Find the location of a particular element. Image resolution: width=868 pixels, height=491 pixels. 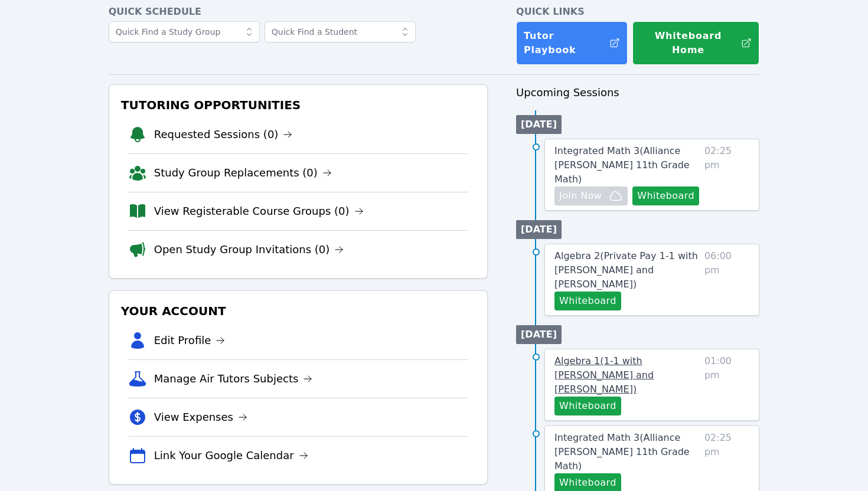

button: Join Now is located at coordinates (591, 196).